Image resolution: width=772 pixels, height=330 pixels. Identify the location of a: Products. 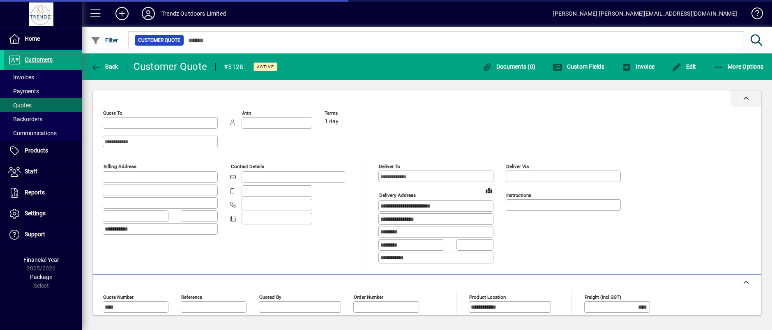
(43, 151).